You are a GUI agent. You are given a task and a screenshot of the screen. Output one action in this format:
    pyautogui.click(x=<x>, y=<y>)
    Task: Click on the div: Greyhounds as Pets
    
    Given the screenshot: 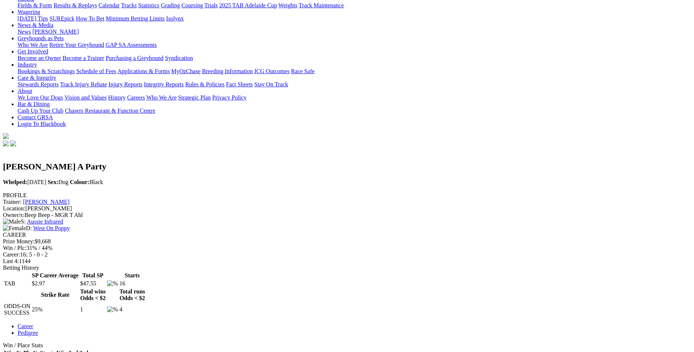 What is the action you would take?
    pyautogui.click(x=354, y=45)
    